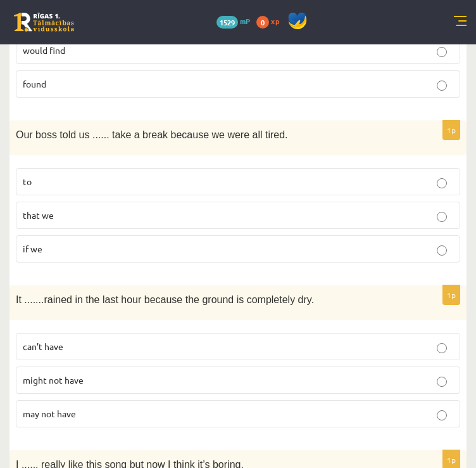 Image resolution: width=476 pixels, height=468 pixels. Describe the element at coordinates (178, 299) in the screenshot. I see `span: rained in the last hour because the ground is completely dry.` at that location.